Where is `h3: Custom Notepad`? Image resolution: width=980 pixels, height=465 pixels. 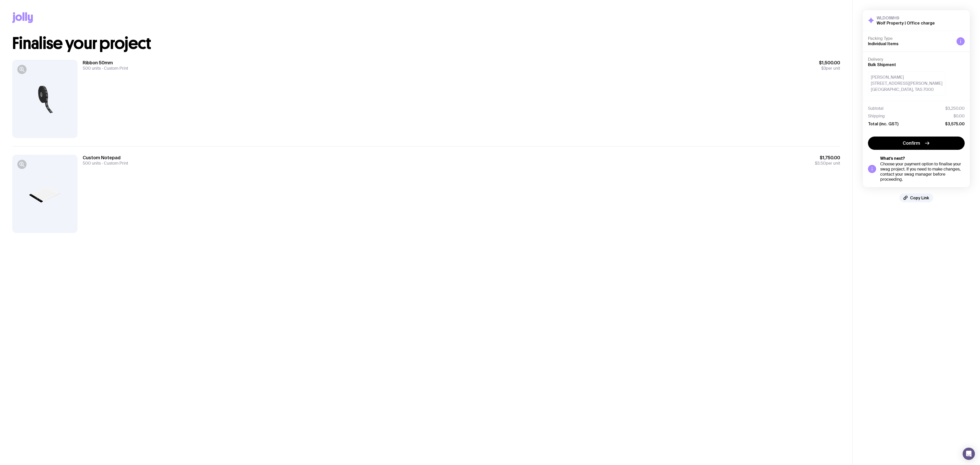 h3: Custom Notepad is located at coordinates (106, 158).